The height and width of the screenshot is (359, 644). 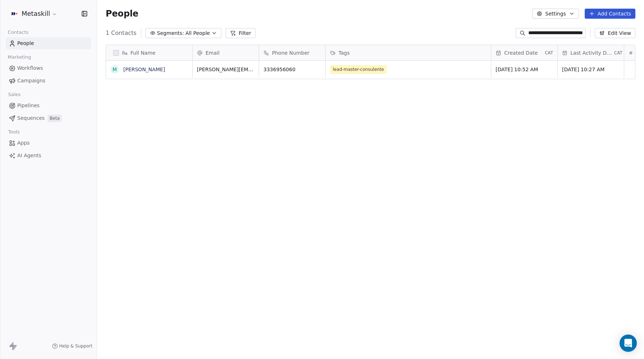 What do you see at coordinates (628, 343) in the screenshot?
I see `div: Open Intercom Messenger` at bounding box center [628, 343].